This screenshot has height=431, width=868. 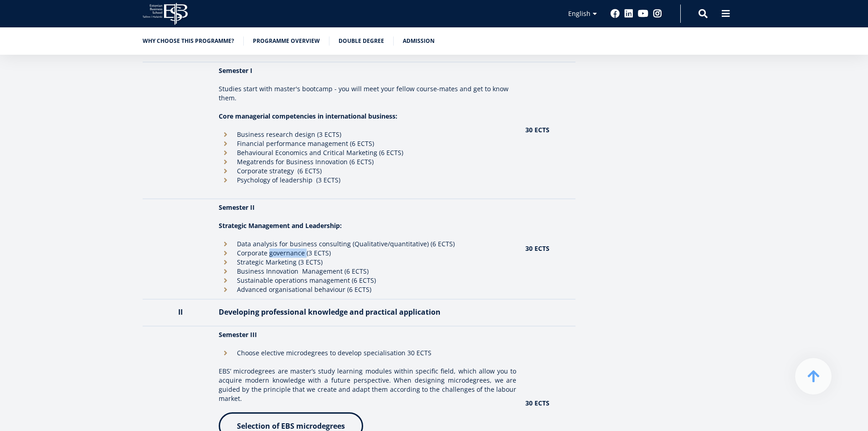 What do you see at coordinates (231, 5) in the screenshot?
I see `span: Last Name` at bounding box center [231, 5].